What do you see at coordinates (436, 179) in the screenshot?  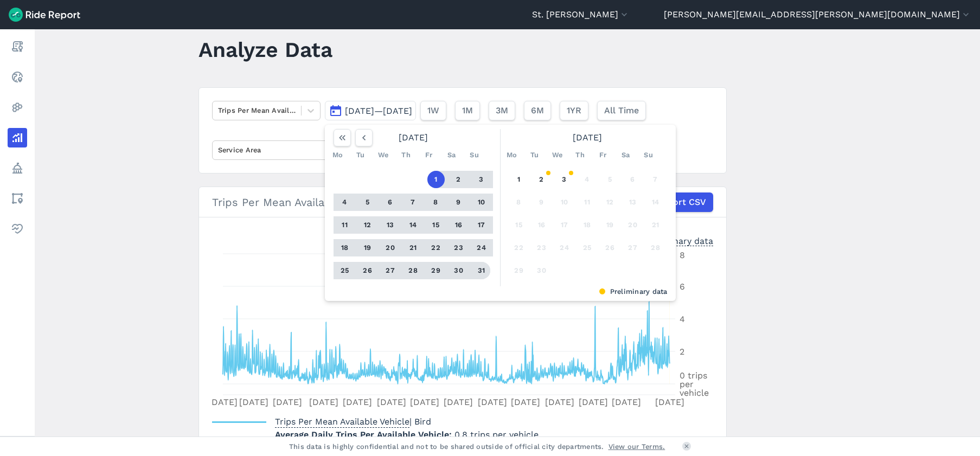 I see `button: 1` at bounding box center [436, 179].